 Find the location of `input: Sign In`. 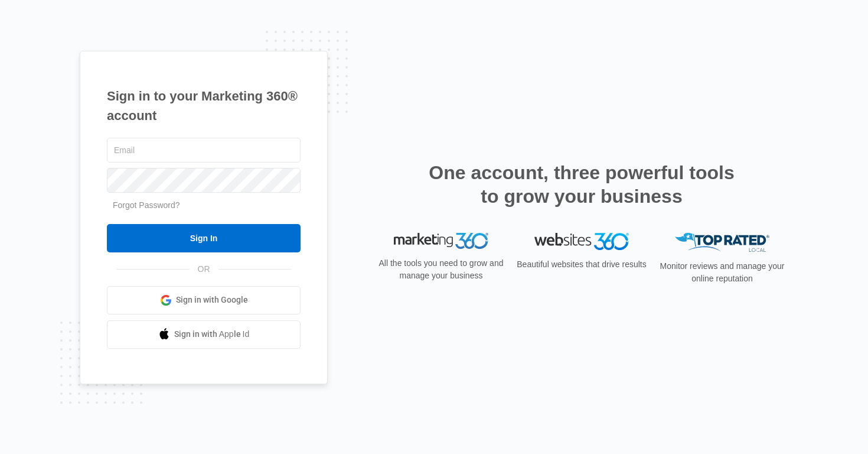

input: Sign In is located at coordinates (204, 238).